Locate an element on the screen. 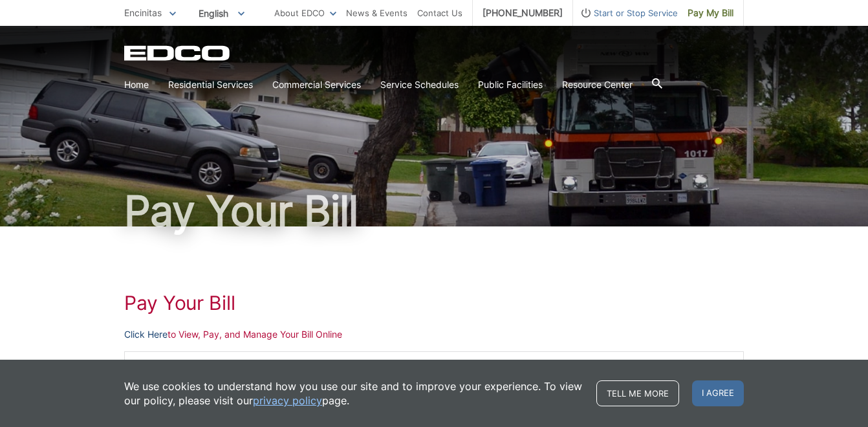 The width and height of the screenshot is (868, 427). p: We use cookies to understand how you use our site and to improve your experience. To view our pol... is located at coordinates (354, 394).